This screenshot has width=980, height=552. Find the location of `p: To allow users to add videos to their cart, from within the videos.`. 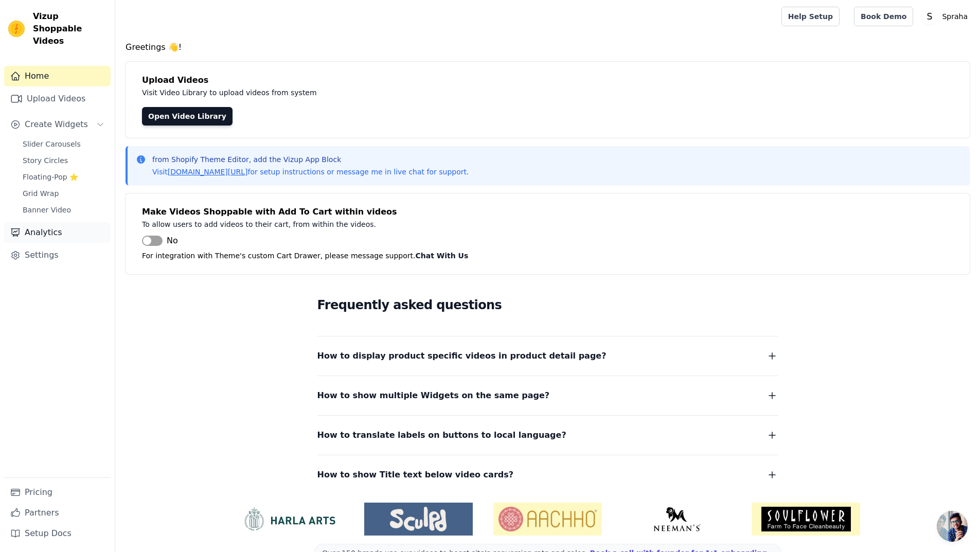

p: To allow users to add videos to their cart, from within the videos. is located at coordinates (373, 224).